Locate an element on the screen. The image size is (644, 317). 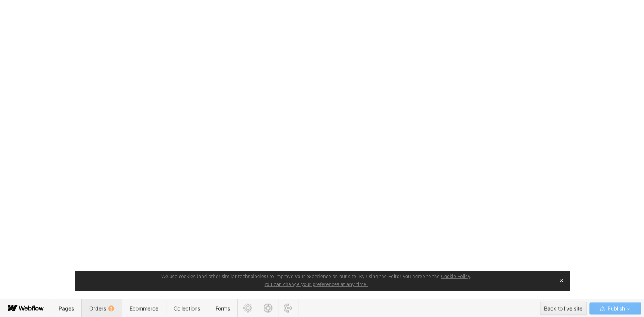
span: Collections is located at coordinates (187, 307).